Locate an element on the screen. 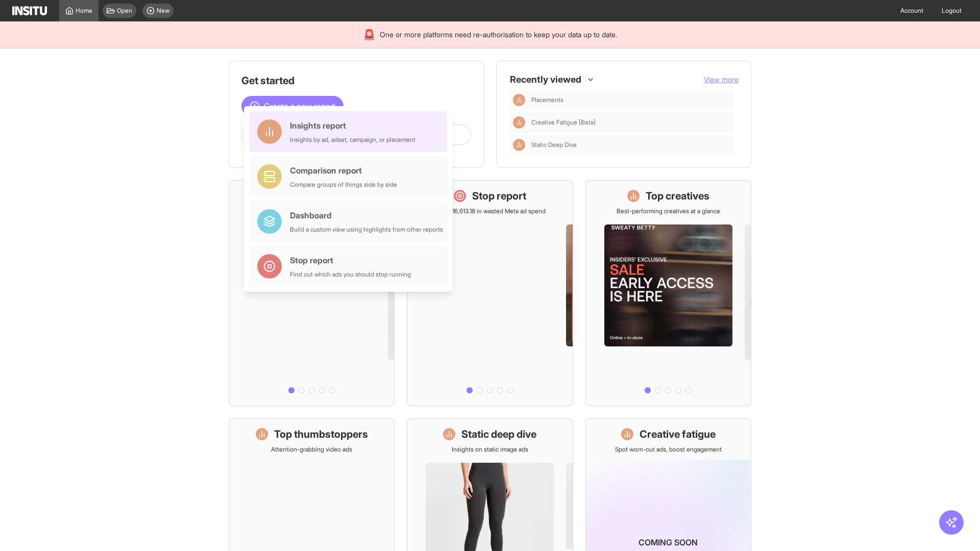 The image size is (980, 551). span: One or more platforms need re-authorisation to keep your data up to date. is located at coordinates (498, 34).